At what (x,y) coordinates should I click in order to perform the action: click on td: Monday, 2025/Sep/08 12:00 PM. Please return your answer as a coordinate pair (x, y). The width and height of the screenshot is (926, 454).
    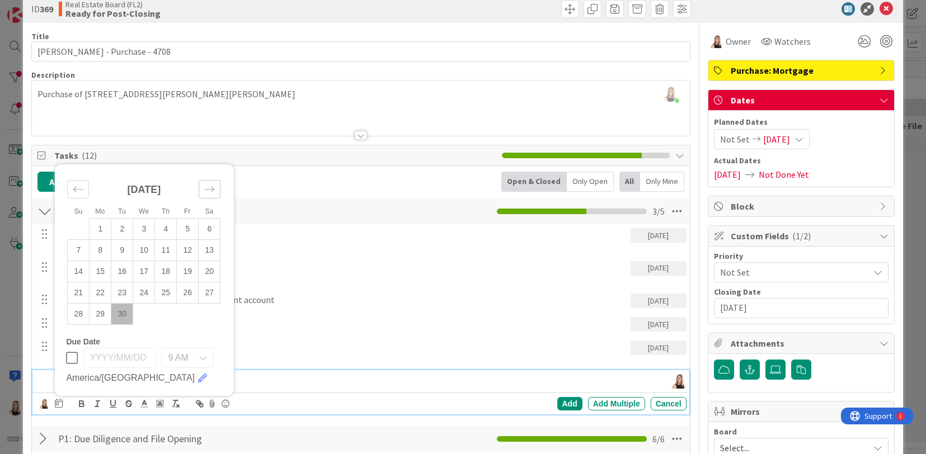
    Looking at the image, I should click on (100, 250).